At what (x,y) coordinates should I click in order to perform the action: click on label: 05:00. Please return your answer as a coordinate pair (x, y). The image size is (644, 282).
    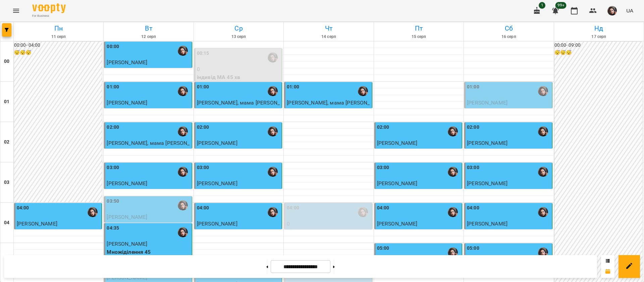
    Looking at the image, I should click on (383, 248).